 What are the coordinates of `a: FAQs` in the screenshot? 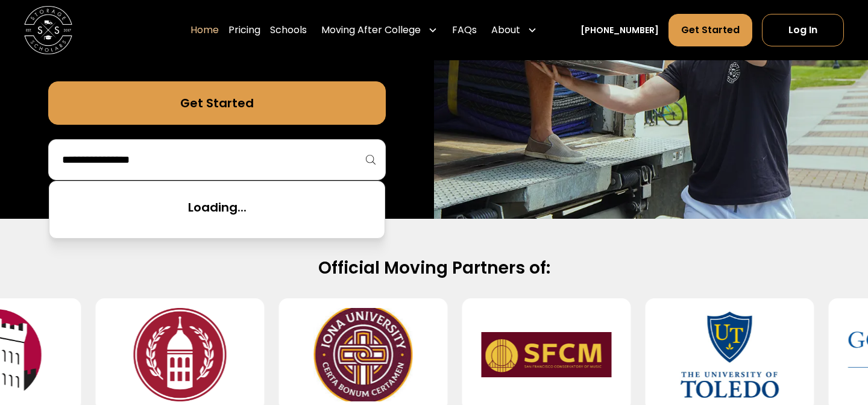 It's located at (465, 30).